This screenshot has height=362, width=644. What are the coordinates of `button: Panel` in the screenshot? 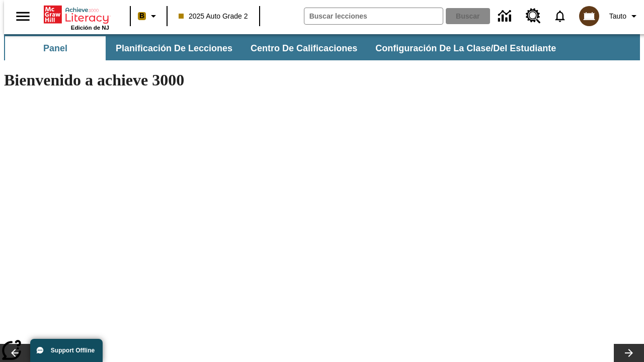 It's located at (55, 48).